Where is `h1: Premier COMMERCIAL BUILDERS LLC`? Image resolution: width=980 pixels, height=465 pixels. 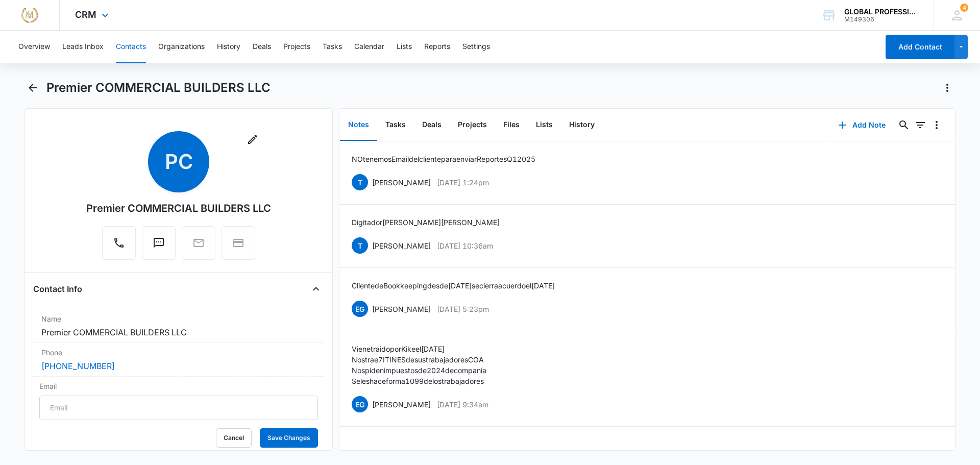
h1: Premier COMMERCIAL BUILDERS LLC is located at coordinates (158, 88).